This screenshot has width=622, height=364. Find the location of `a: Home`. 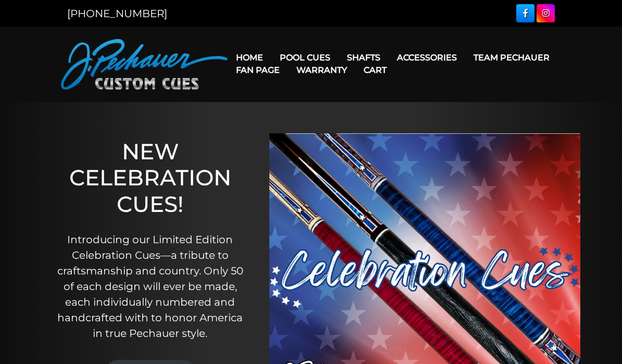

a: Home is located at coordinates (249, 57).